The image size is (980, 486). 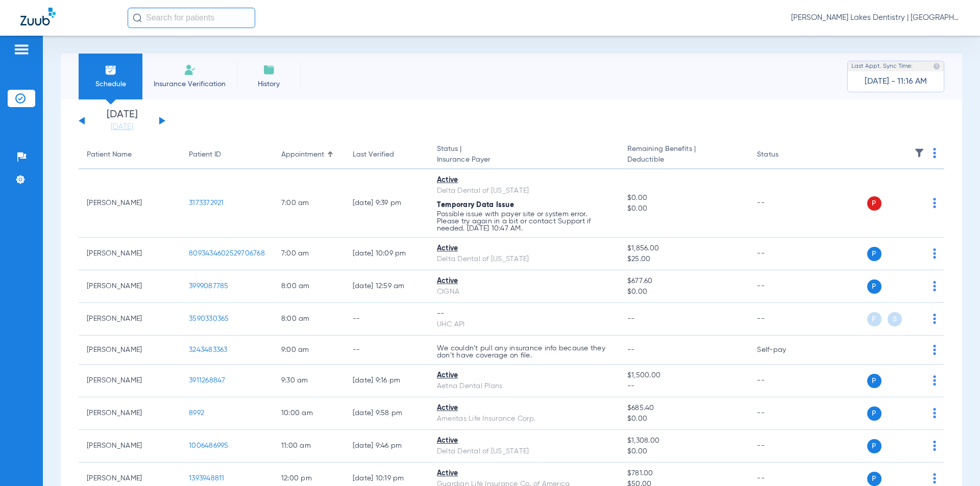 What do you see at coordinates (523, 292) in the screenshot?
I see `div: CIGNA` at bounding box center [523, 292].